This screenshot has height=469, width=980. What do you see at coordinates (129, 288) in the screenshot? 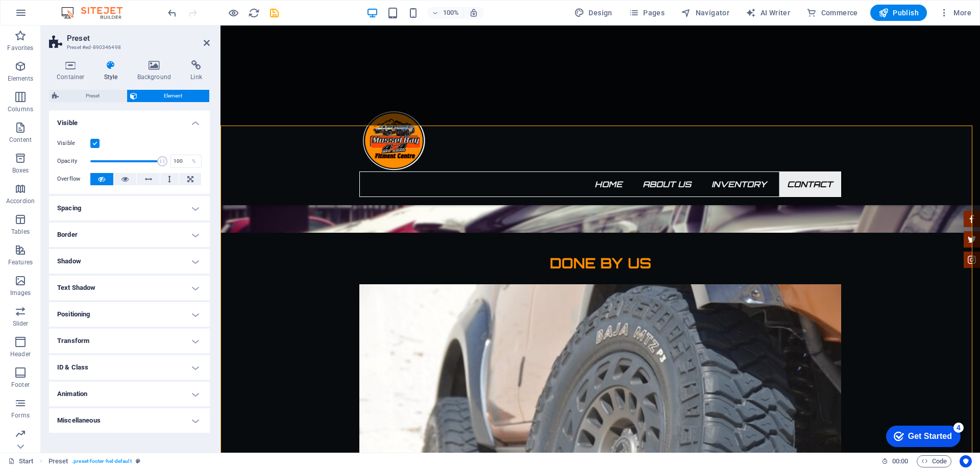
I see `h4: Text Shadow` at bounding box center [129, 288].